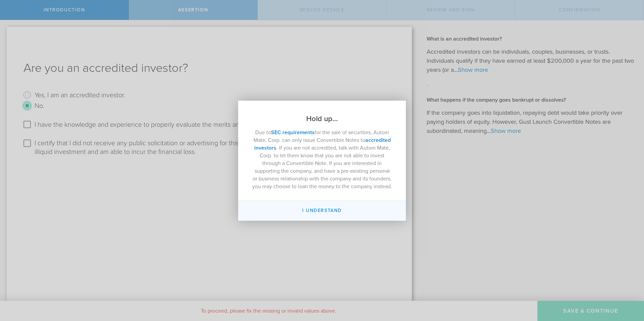  Describe the element at coordinates (322, 112) in the screenshot. I see `h2: Hold up…` at that location.